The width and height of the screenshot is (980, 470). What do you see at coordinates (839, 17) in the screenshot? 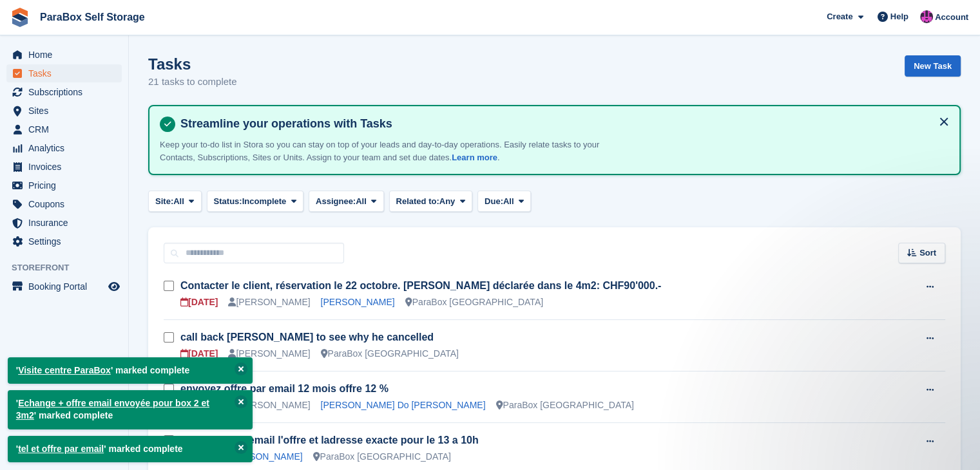
I see `span: Create` at bounding box center [839, 17].